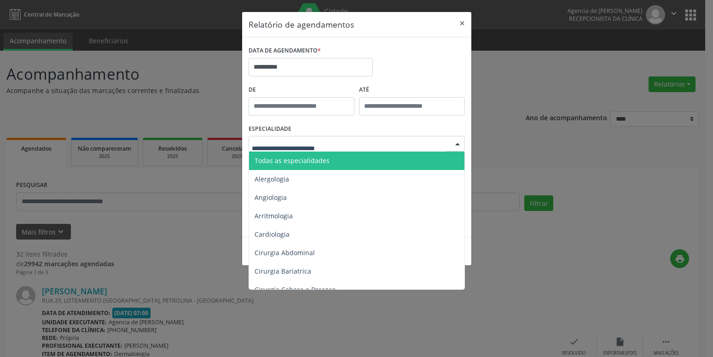 The image size is (713, 357). I want to click on span: Cirurgia Cabeça e Pescoço, so click(295, 289).